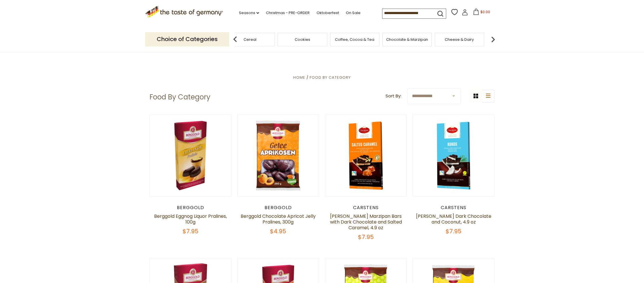 This screenshot has height=283, width=644. I want to click on button: $0.00, so click(481, 13).